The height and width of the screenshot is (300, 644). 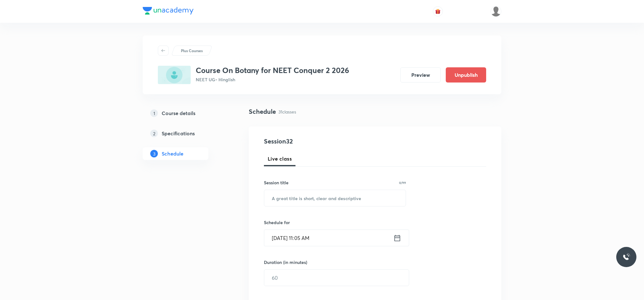 I want to click on a: Company Logo, so click(x=168, y=11).